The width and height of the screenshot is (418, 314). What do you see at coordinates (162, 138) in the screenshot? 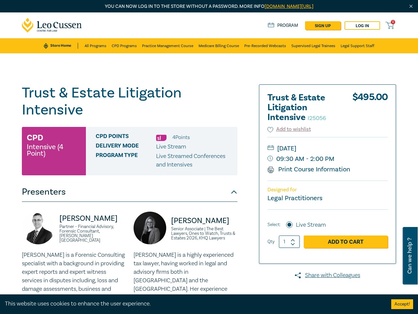
I see `img: Substantive Law` at bounding box center [162, 138].